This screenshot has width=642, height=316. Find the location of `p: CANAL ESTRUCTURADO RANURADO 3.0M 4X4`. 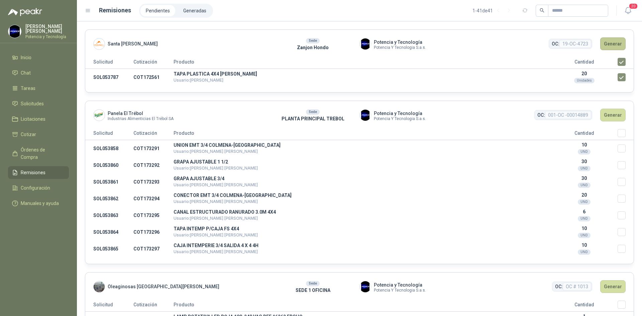

p: CANAL ESTRUCTURADO RANURADO 3.0M 4X4 is located at coordinates (362, 212).